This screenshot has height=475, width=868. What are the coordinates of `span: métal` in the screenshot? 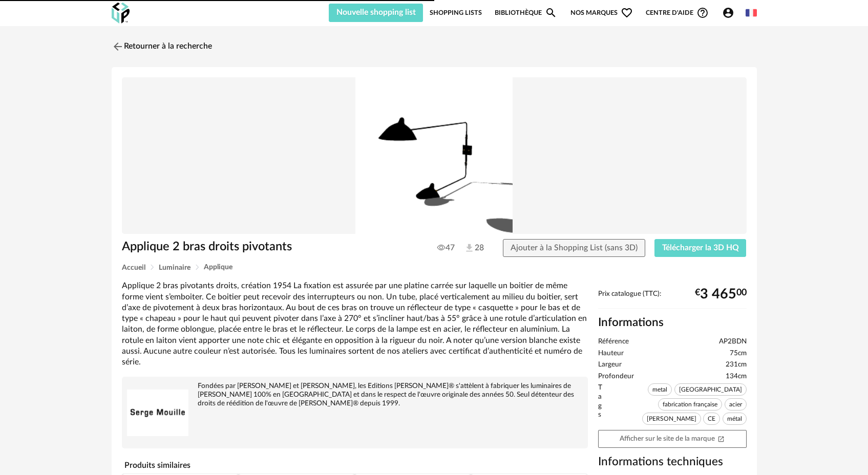 It's located at (735, 419).